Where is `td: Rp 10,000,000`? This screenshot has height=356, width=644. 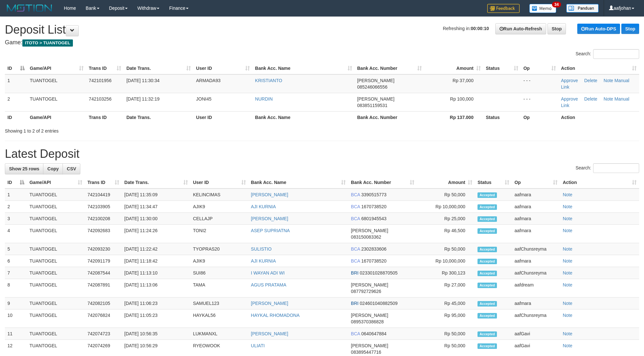 td: Rp 10,000,000 is located at coordinates (446, 207).